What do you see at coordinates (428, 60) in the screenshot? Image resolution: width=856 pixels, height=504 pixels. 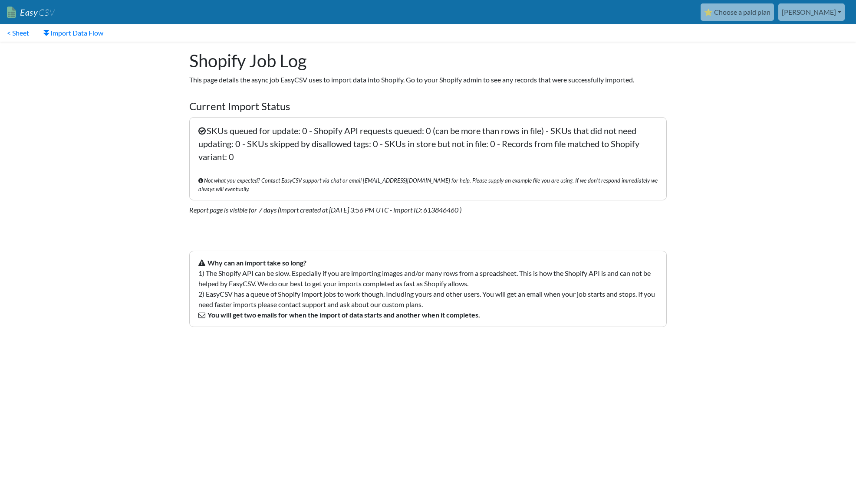 I see `h1: Shopify Job Log` at bounding box center [428, 60].